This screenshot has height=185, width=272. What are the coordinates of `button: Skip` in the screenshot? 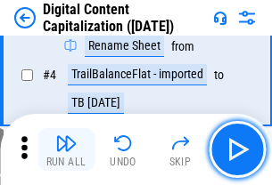 It's located at (180, 150).